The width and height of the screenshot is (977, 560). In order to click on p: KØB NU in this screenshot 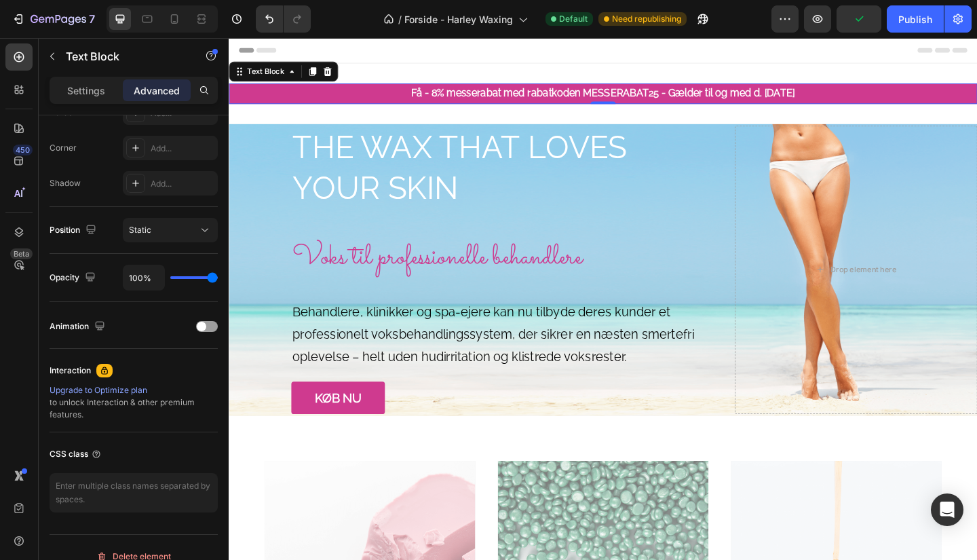, I will do `click(119, 391)`.